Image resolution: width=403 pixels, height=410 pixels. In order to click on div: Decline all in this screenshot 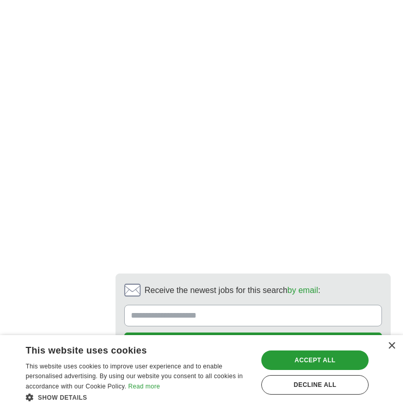, I will do `click(315, 385)`.